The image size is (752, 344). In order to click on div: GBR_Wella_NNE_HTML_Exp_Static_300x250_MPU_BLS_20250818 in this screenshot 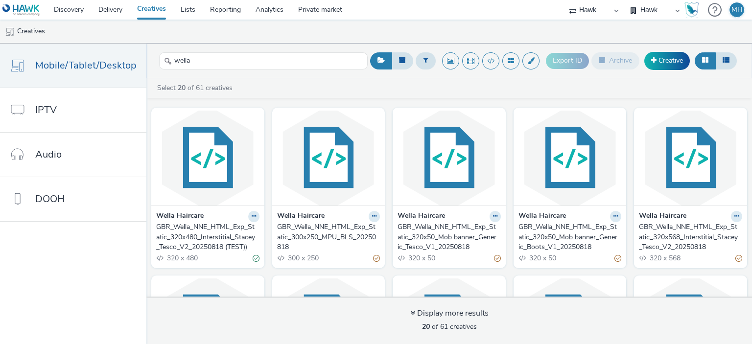, I will do `click(327, 237)`.